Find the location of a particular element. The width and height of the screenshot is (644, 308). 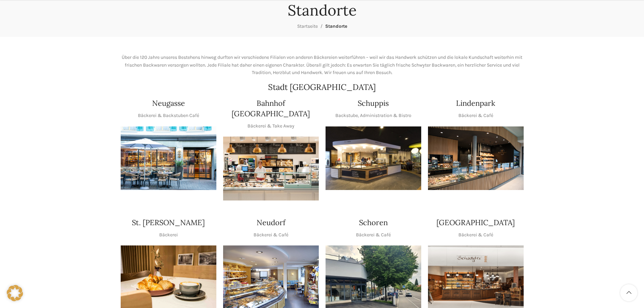

img: 017-e1571925257345 is located at coordinates (476, 158).